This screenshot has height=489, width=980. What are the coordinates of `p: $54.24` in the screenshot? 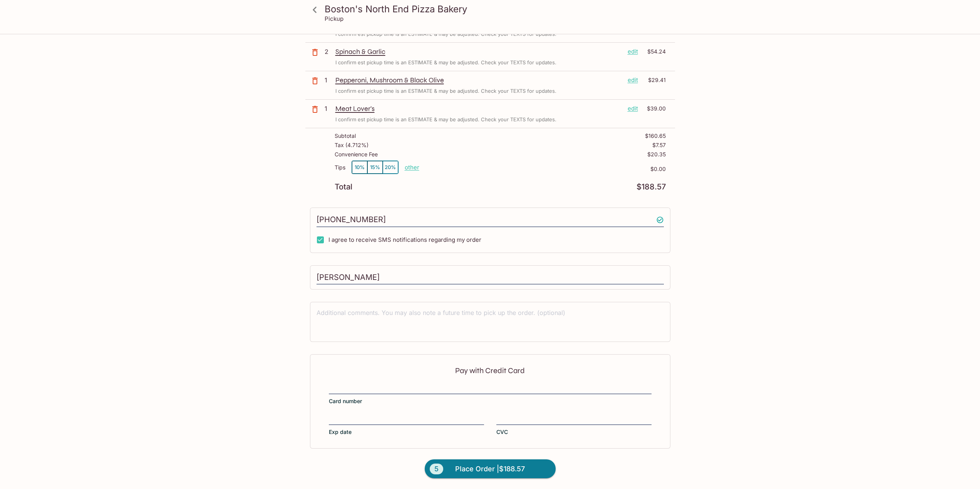 It's located at (654, 52).